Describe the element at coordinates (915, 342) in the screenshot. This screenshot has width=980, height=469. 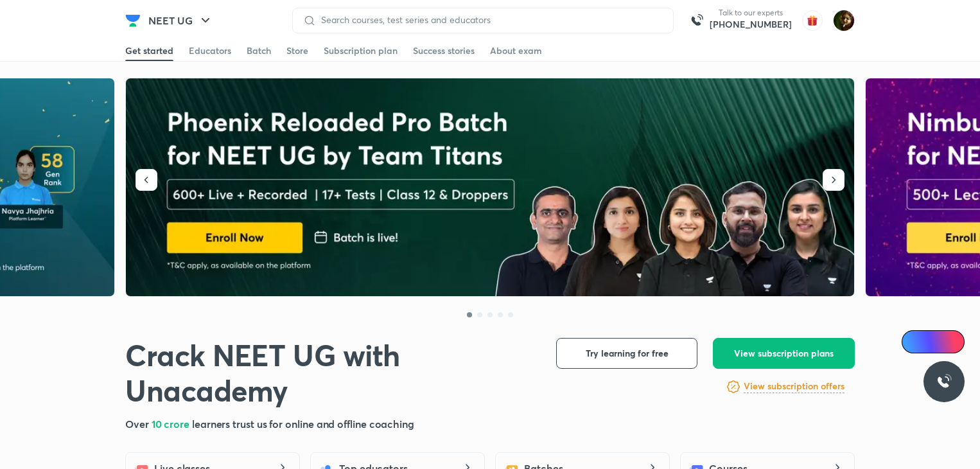
I see `img: Icon` at that location.